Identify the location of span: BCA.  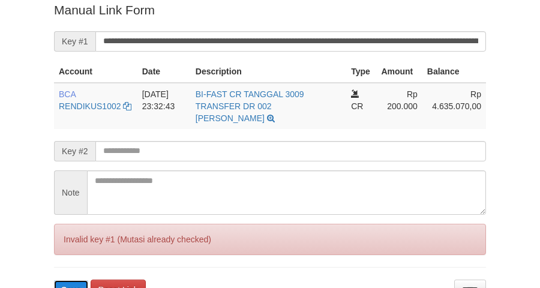
(67, 94).